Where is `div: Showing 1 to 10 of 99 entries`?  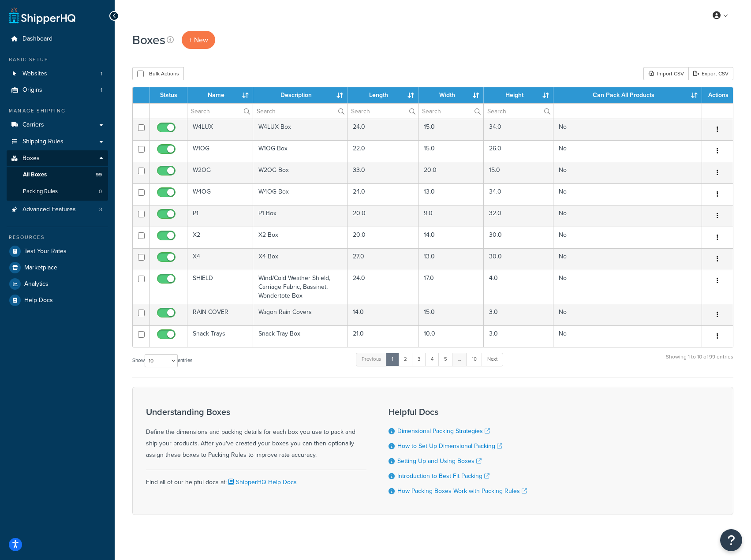 div: Showing 1 to 10 of 99 entries is located at coordinates (699, 361).